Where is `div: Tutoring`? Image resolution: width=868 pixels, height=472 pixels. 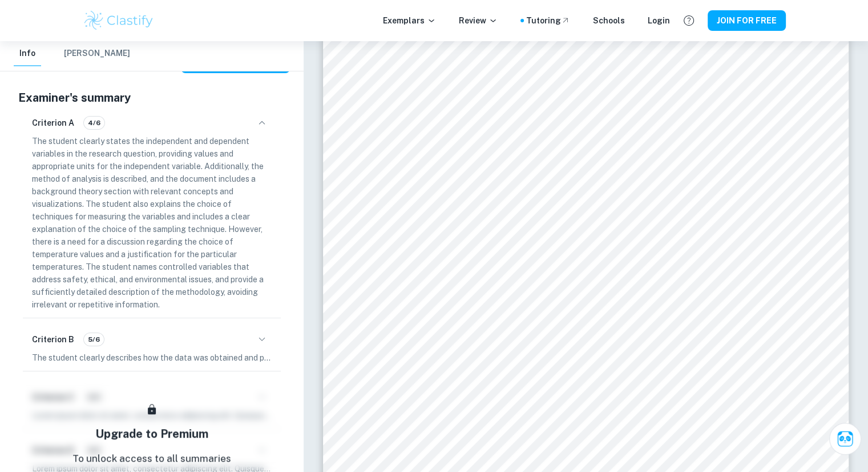 div: Tutoring is located at coordinates (548, 21).